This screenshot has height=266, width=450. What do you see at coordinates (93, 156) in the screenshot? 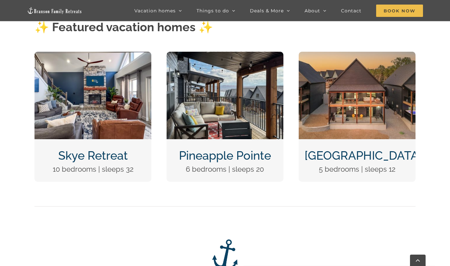
I see `a: Skye Retreat` at bounding box center [93, 156].